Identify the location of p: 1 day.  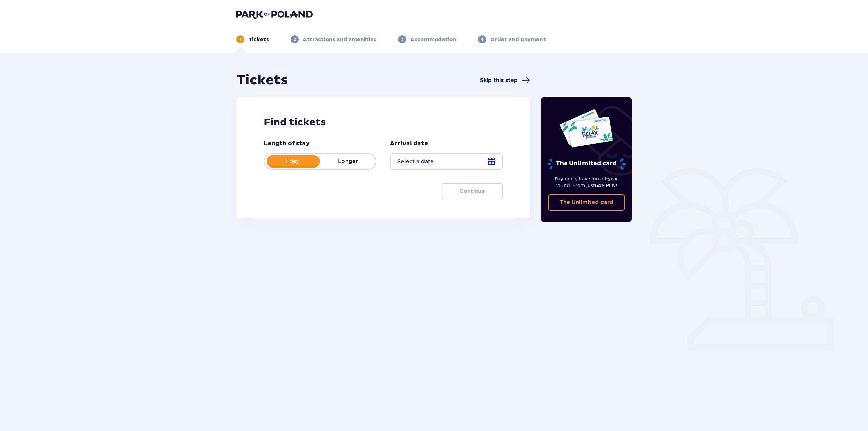
(292, 161).